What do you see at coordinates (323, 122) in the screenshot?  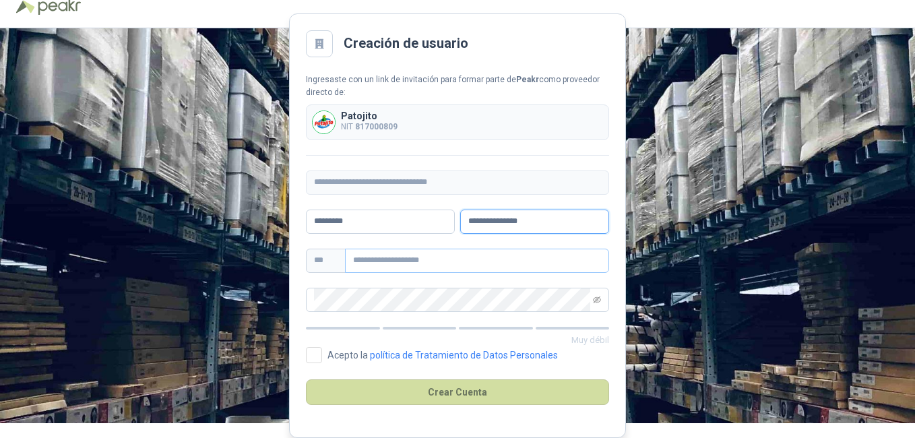 I see `img: Company Logo` at bounding box center [323, 122].